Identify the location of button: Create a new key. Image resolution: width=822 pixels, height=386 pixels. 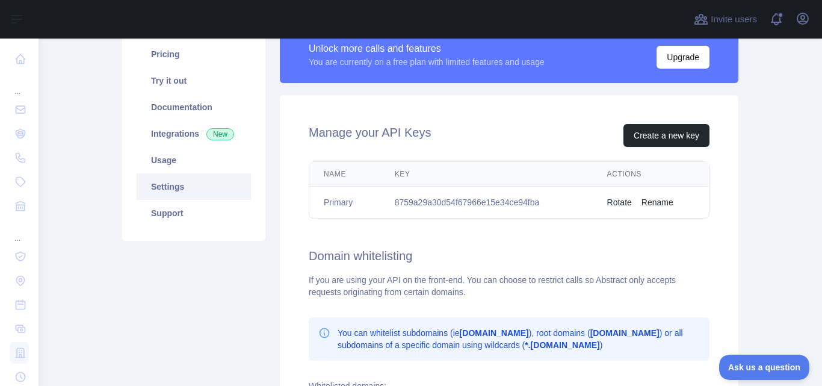
(666, 135).